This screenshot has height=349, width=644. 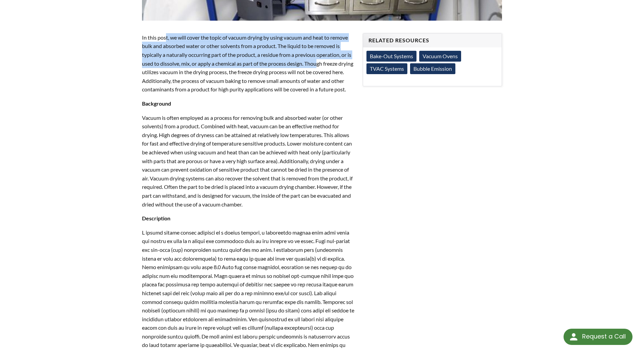 I want to click on h4: Related Resources, so click(x=433, y=40).